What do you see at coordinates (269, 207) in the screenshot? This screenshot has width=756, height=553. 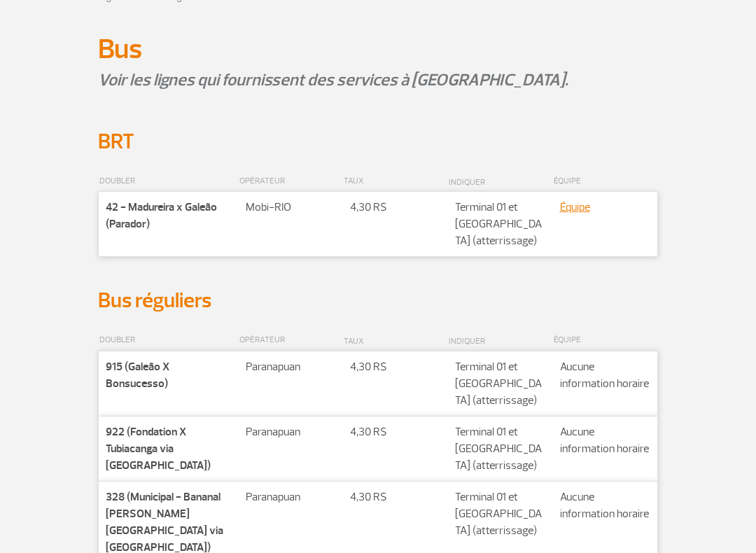 I see `font: Mobi-RIO` at bounding box center [269, 207].